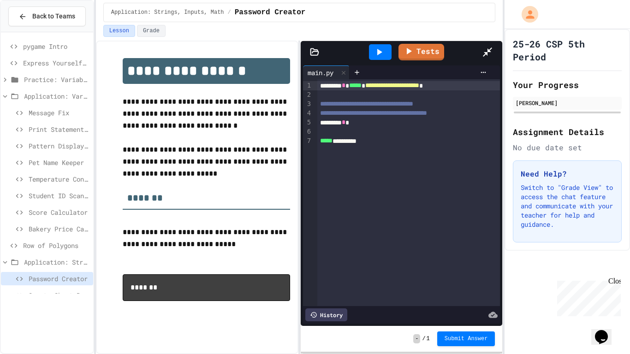  I want to click on div: No due date set, so click(567, 148).